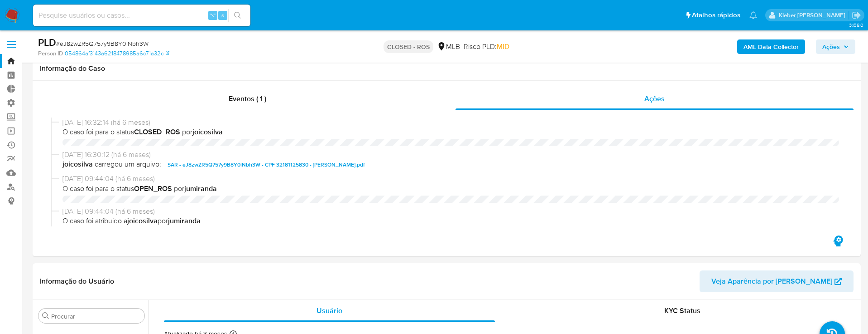 The width and height of the screenshot is (868, 334). What do you see at coordinates (716, 15) in the screenshot?
I see `span: Atalhos rápidos` at bounding box center [716, 15].